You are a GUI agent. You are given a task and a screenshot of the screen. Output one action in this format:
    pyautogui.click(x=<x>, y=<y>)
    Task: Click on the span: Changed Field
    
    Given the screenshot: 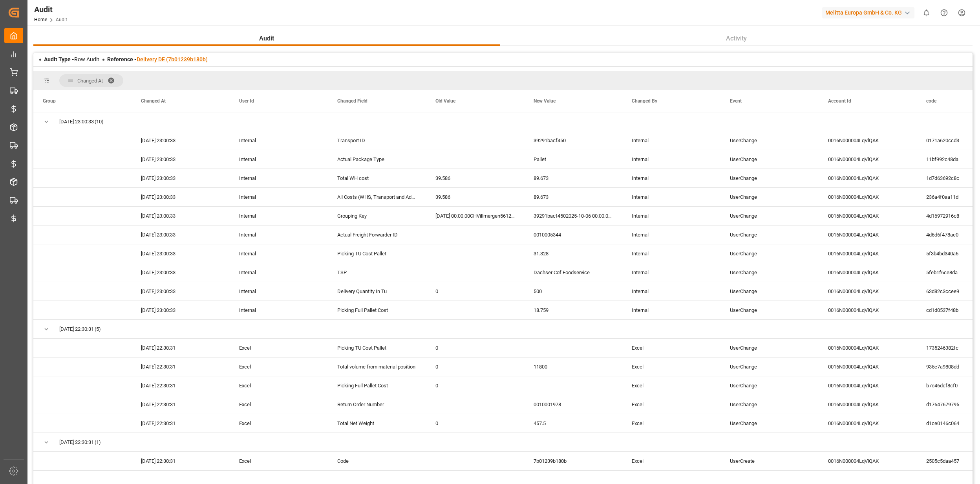 What is the action you would take?
    pyautogui.click(x=352, y=101)
    